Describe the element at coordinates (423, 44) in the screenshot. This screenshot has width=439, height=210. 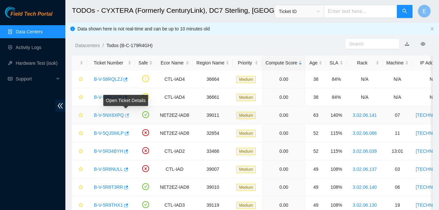
I see `span: eye` at that location.